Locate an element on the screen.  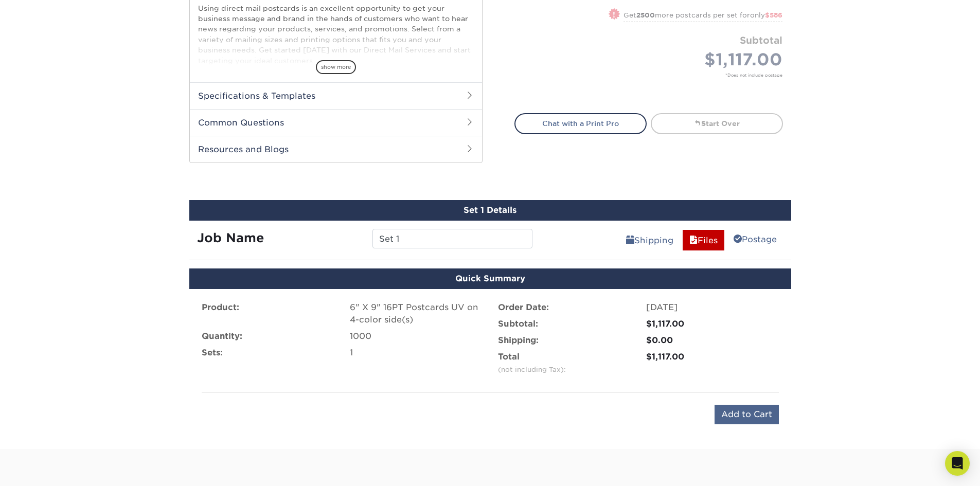
a: Postage is located at coordinates (755, 239).